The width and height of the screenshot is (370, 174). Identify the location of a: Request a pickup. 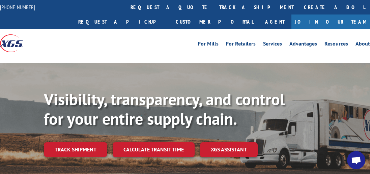
(122, 22).